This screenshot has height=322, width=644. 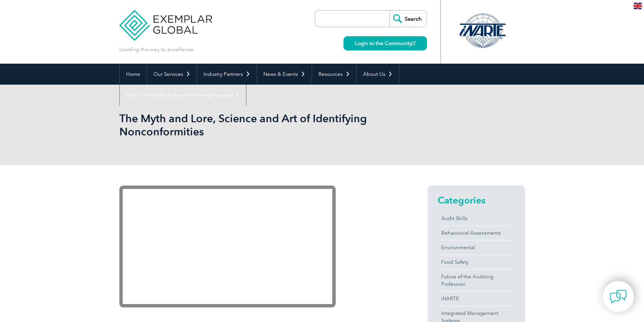 I want to click on a: Behavioural Assessments, so click(x=476, y=233).